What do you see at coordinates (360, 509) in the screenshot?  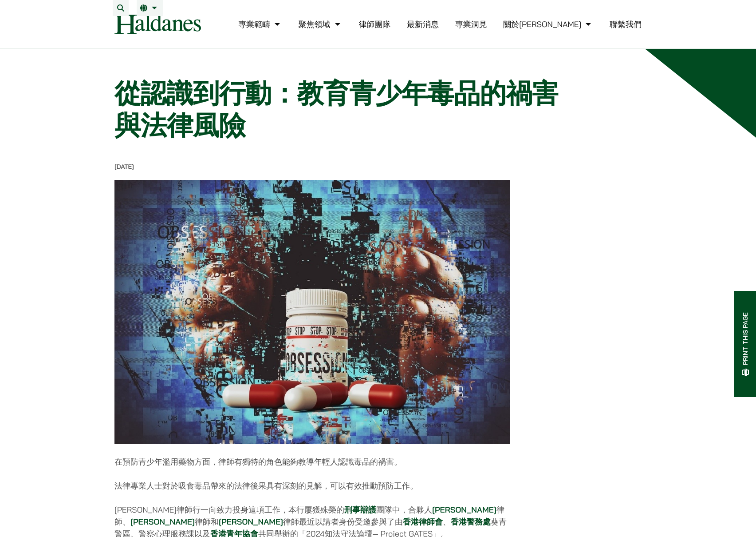 I see `a: 刑事辯護` at bounding box center [360, 509].